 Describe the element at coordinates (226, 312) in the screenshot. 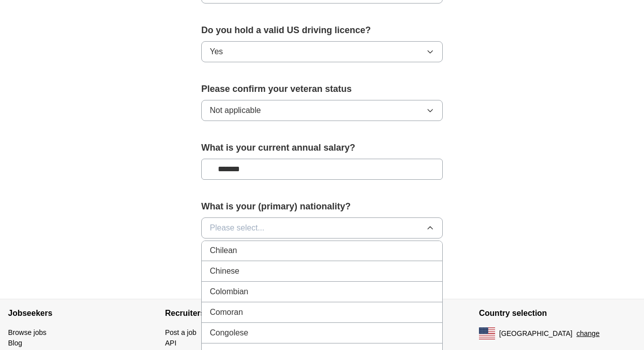

I see `span: Comoran` at that location.